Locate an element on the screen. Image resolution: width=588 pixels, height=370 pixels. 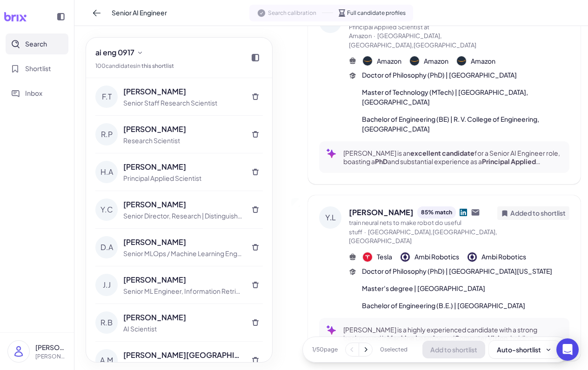
div: 85 % match is located at coordinates (436, 212).